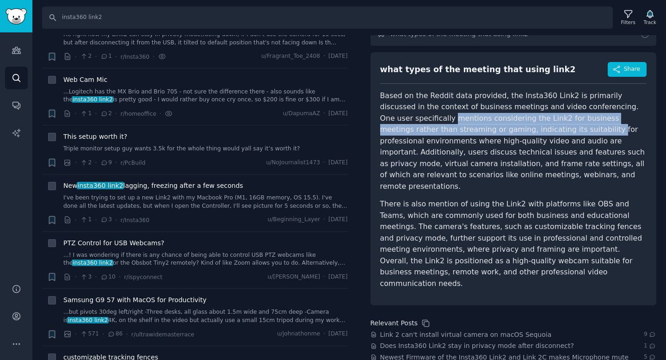 The width and height of the screenshot is (666, 360). What do you see at coordinates (513, 244) in the screenshot?
I see `p: There is also mention of using the Link2 with platforms like OBS and Teams, which are commonly us...` at bounding box center [513, 244].